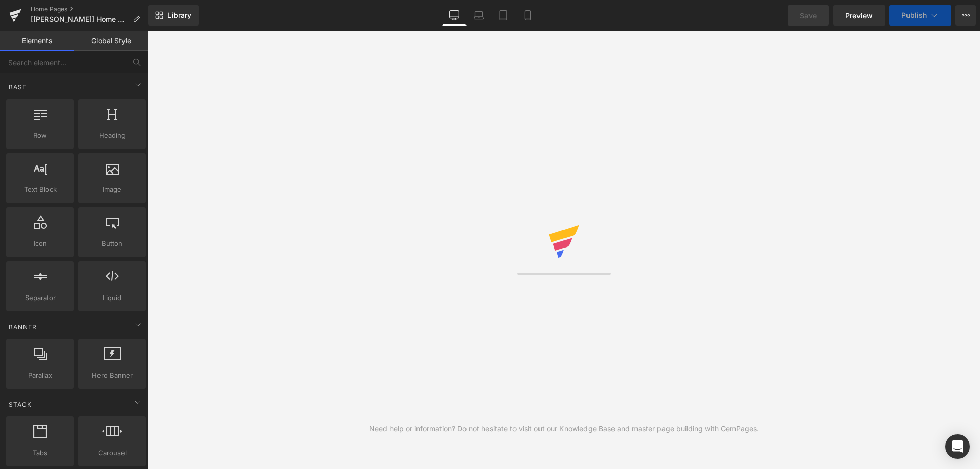  I want to click on span: Text Block, so click(40, 189).